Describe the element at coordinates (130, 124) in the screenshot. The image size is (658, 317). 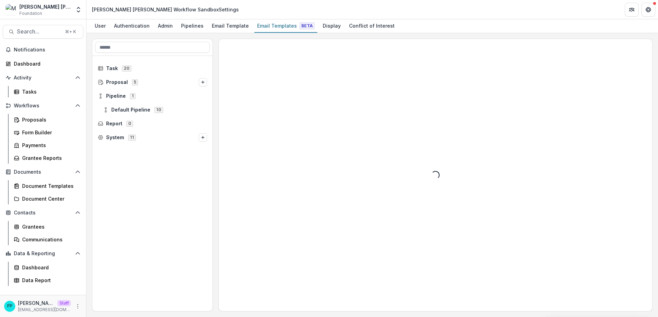
I see `span: 0` at that location.